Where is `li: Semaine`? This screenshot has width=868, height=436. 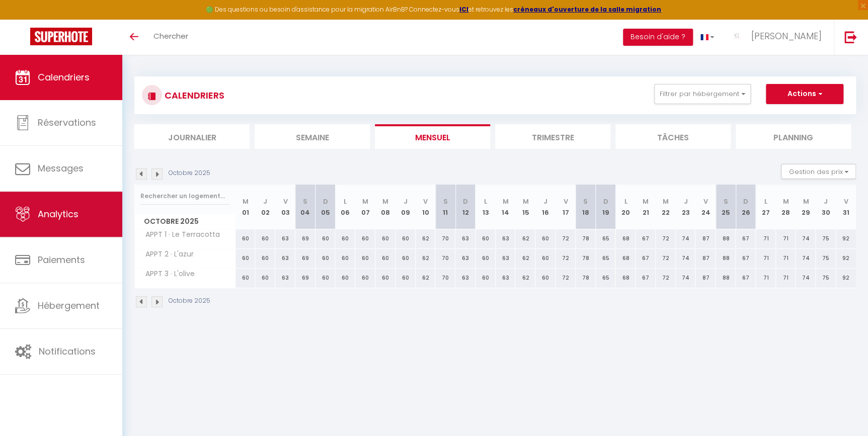 li: Semaine is located at coordinates (312, 136).